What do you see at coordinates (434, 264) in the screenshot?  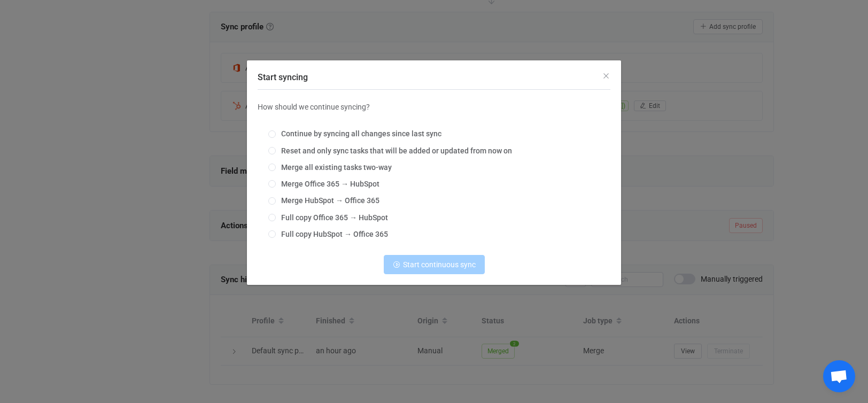 I see `button: Start continuous sync` at bounding box center [434, 264].